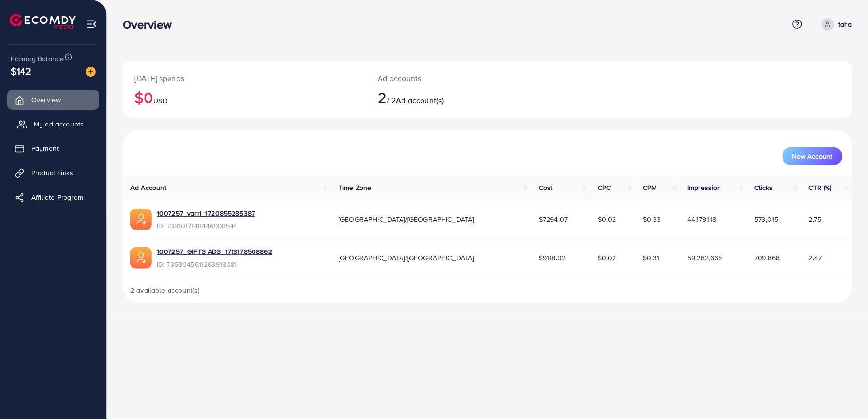 The width and height of the screenshot is (868, 419). I want to click on img: logo, so click(43, 21).